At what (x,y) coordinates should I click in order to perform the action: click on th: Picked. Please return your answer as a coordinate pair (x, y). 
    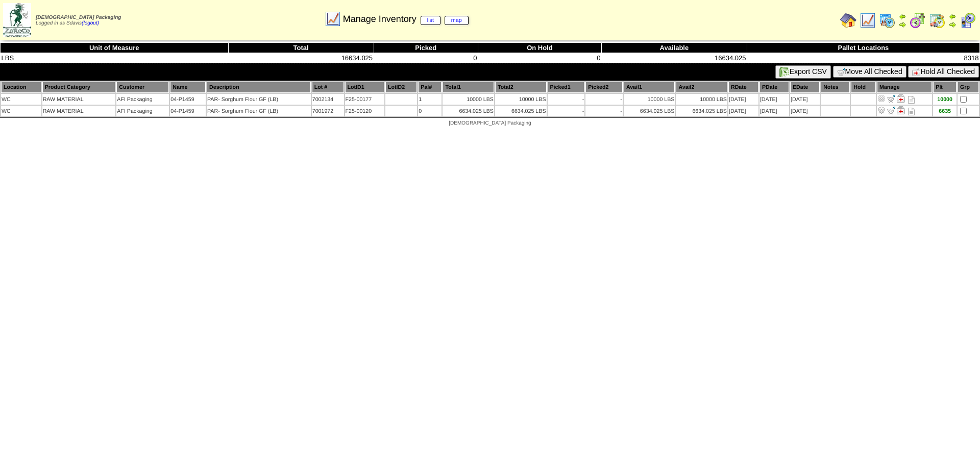
    Looking at the image, I should click on (426, 48).